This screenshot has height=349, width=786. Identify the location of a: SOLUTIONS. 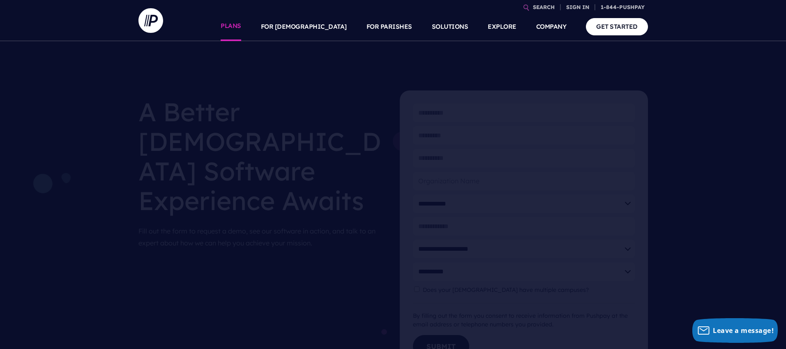
(450, 27).